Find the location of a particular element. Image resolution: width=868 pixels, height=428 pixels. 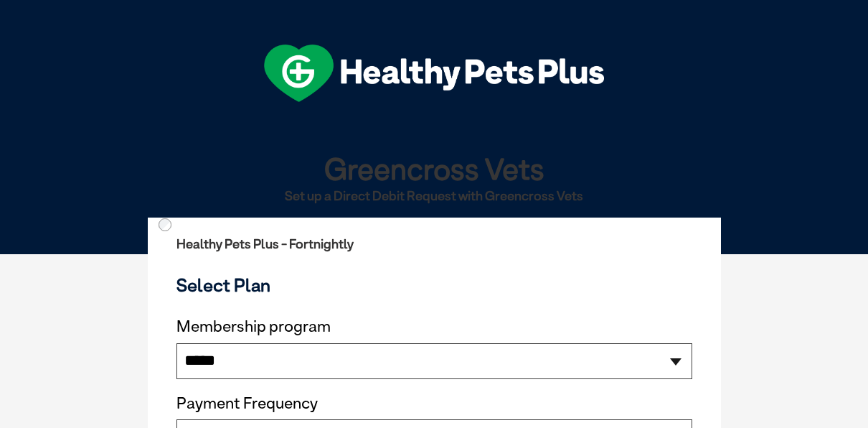

h3: Select Plan is located at coordinates (434, 285).